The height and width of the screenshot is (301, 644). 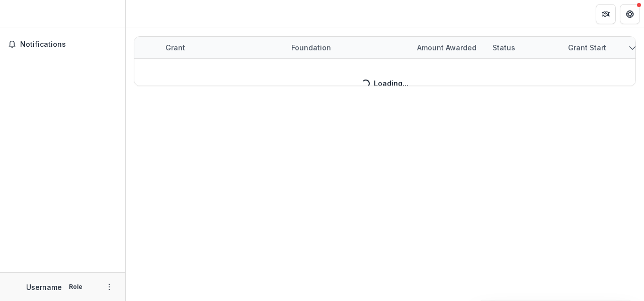 What do you see at coordinates (630, 14) in the screenshot?
I see `button: Get Help` at bounding box center [630, 14].